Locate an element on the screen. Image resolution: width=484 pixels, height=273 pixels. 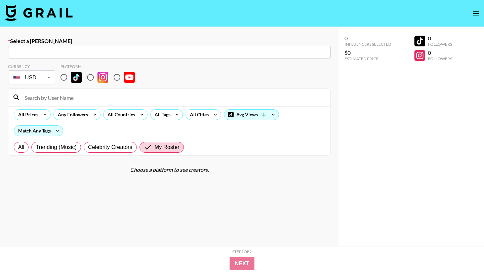
span: My Roster is located at coordinates (167, 147).